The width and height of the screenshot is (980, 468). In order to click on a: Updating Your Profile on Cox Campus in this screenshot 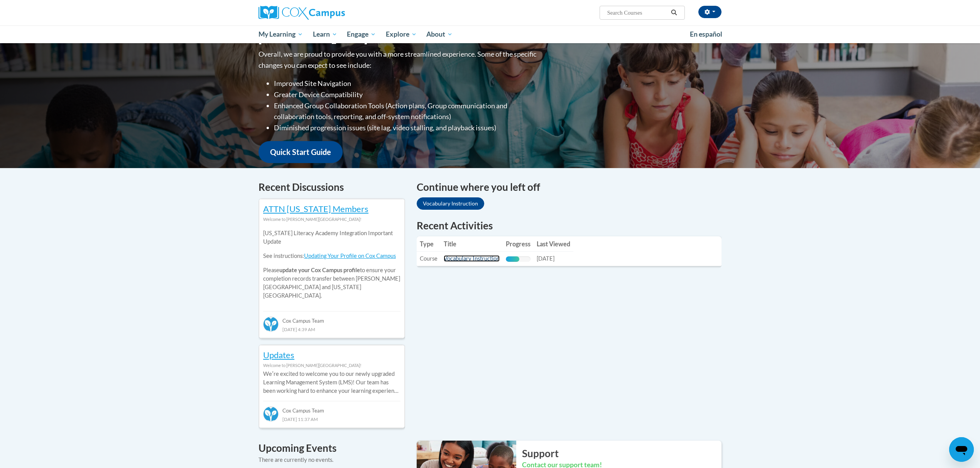, I will do `click(350, 256)`.